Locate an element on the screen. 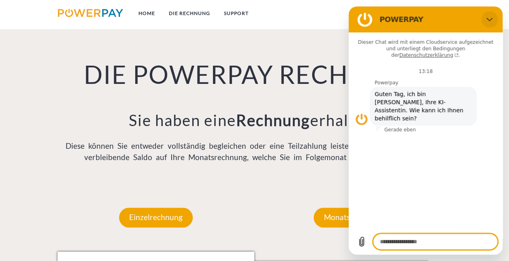 The width and height of the screenshot is (509, 261). h3: Sie haben eine erhalten? is located at coordinates (254, 120).